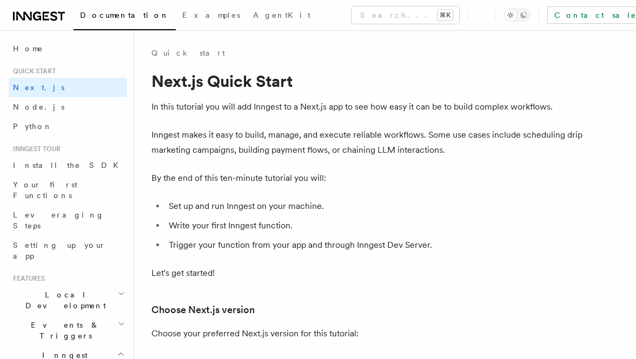  I want to click on a: Setting up your app, so click(68, 251).